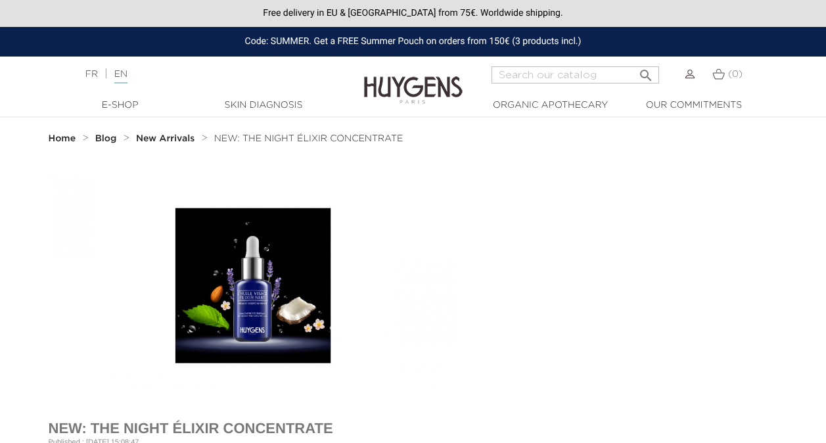 The height and width of the screenshot is (443, 826). I want to click on span: (0), so click(736, 74).